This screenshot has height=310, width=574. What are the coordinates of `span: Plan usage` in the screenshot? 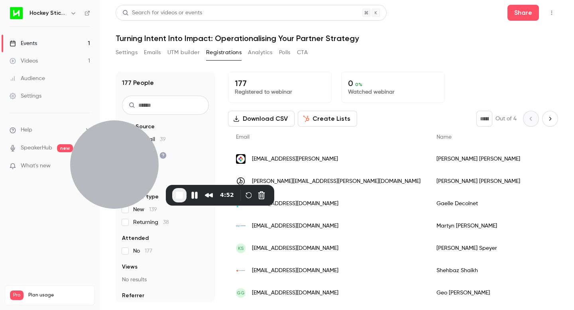 It's located at (59, 296).